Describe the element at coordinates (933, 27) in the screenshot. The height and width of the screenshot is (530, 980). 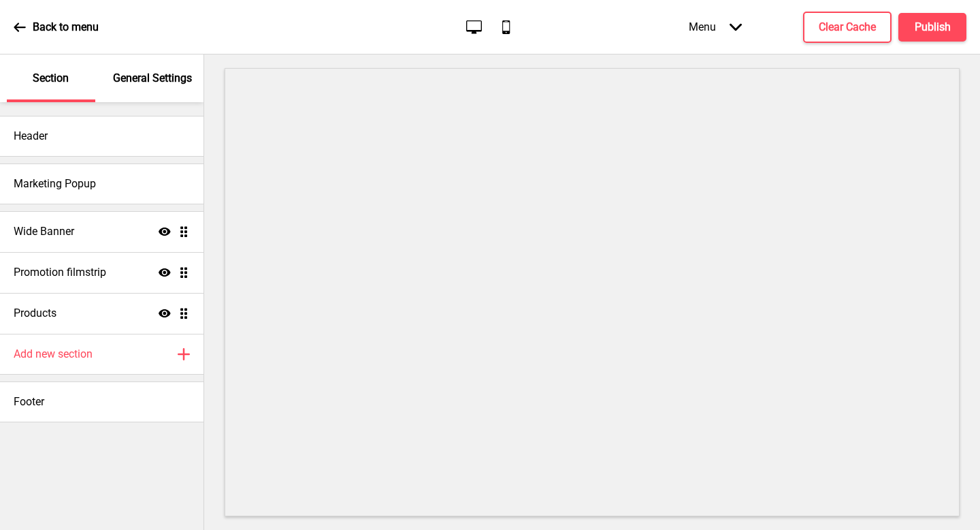
I see `h4: Publish` at that location.